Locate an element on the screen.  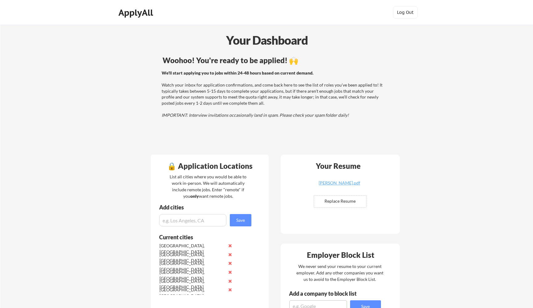
button: Save is located at coordinates (241, 221).